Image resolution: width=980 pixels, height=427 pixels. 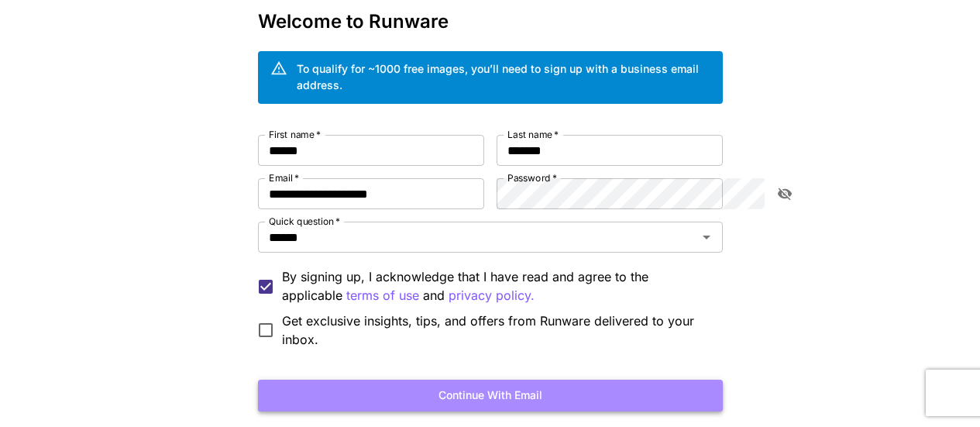 I want to click on button: By signing up, I acknowledge that I have read and agree to the applicable and privacy policy., so click(x=382, y=295).